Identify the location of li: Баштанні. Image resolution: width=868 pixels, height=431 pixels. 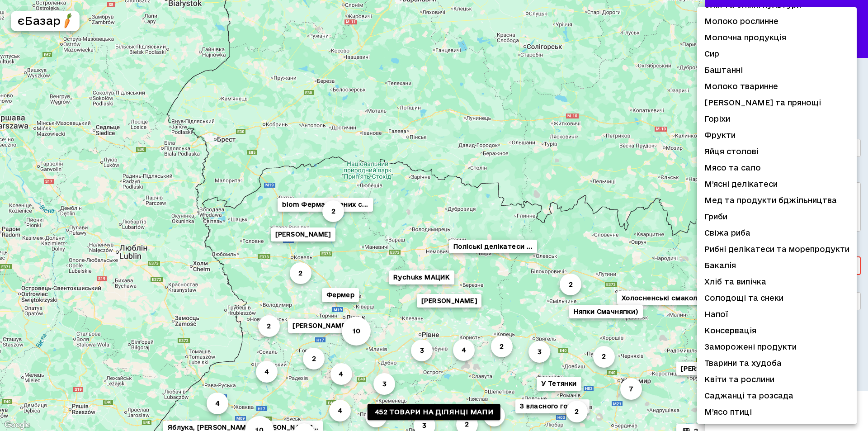
(776, 70).